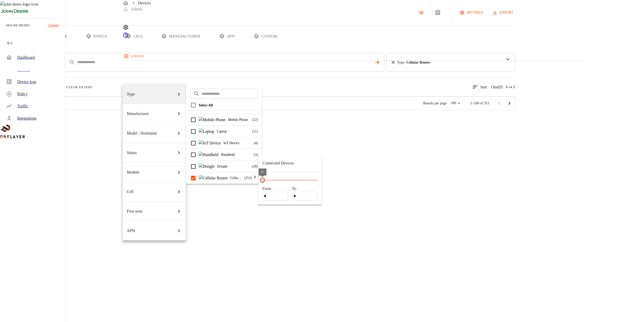 This screenshot has width=644, height=322. What do you see at coordinates (236, 154) in the screenshot?
I see `p: Handheld` at bounding box center [236, 154].